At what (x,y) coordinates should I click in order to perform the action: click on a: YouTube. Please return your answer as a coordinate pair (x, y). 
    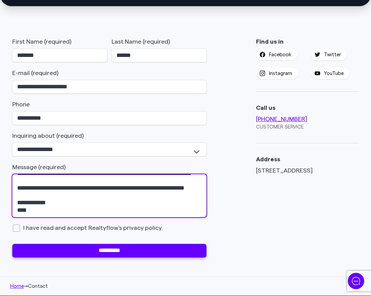
    Looking at the image, I should click on (330, 73).